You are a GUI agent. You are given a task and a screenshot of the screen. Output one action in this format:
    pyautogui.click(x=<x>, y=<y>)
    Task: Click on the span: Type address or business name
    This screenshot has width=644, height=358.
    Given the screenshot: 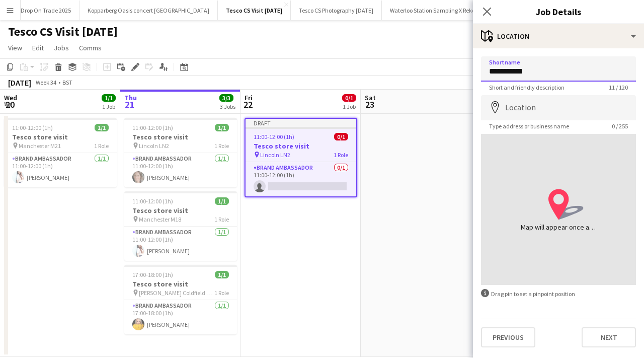 What is the action you would take?
    pyautogui.click(x=529, y=126)
    